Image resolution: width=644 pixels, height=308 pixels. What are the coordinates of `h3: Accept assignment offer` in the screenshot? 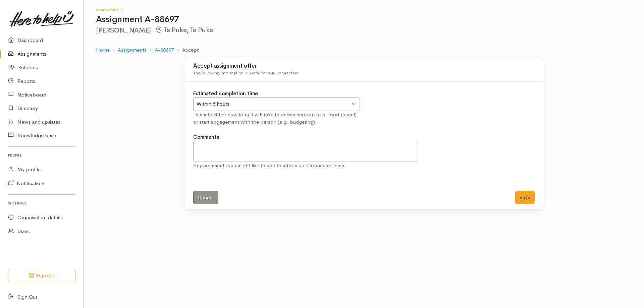 It's located at (364, 66).